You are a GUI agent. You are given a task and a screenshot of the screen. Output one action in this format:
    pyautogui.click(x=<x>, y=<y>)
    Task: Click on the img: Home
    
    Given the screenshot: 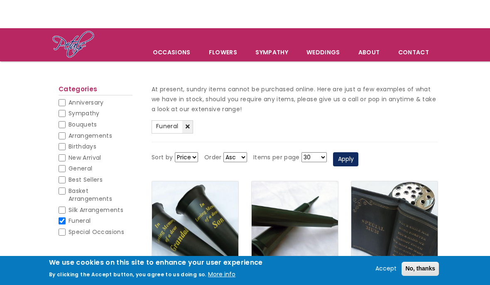 What is the action you would take?
    pyautogui.click(x=73, y=45)
    